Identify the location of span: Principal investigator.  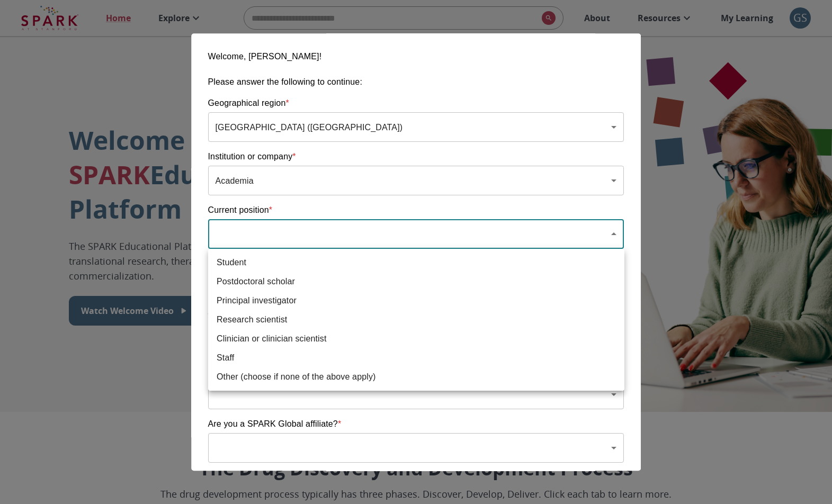
(416, 301).